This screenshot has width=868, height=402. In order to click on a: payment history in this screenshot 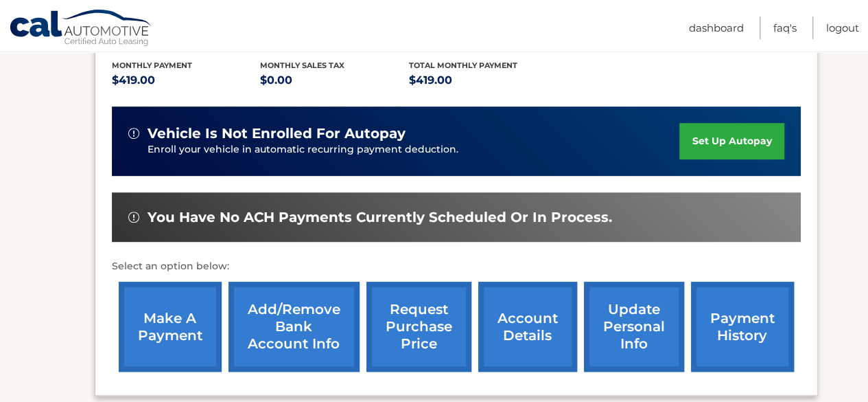, I will do `click(742, 326)`.